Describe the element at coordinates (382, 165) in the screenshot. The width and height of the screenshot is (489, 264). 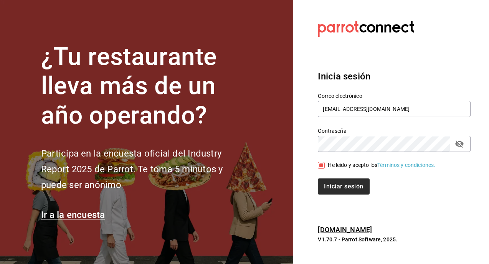
I see `div: He leído y acepto los` at that location.